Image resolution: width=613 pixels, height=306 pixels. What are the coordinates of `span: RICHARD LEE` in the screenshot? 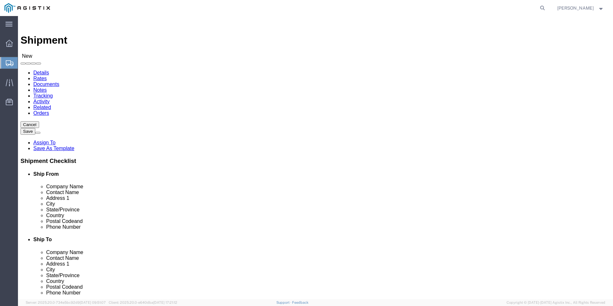 It's located at (575, 8).